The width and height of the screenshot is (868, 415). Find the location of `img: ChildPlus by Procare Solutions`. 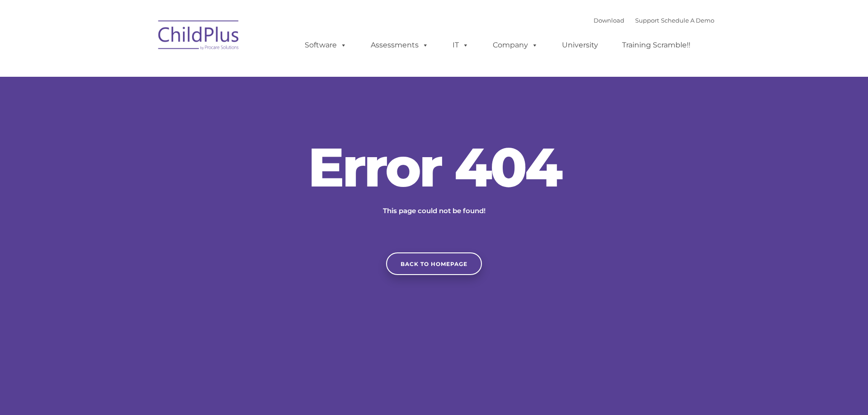

img: ChildPlus by Procare Solutions is located at coordinates (199, 37).